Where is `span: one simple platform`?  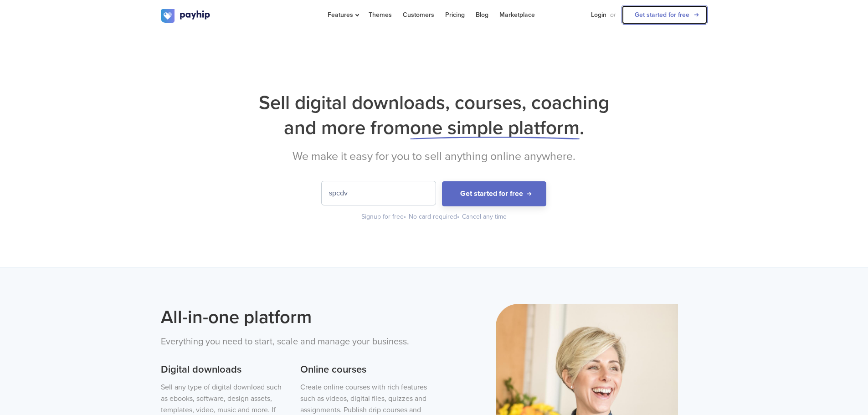
span: one simple platform is located at coordinates (495, 127).